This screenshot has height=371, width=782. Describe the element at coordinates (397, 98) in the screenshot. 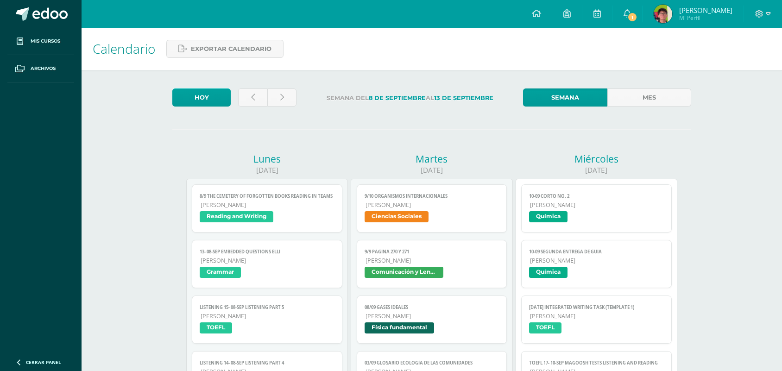

I see `strong: 8 de Septiembre` at that location.